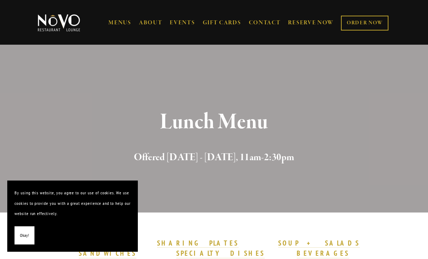  I want to click on span: Okay!, so click(24, 235).